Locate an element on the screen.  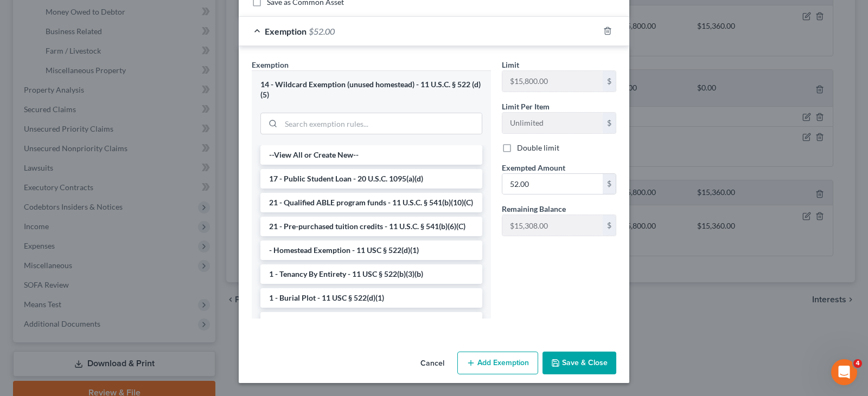
div: 14 - Wildcard Exemption (unused homestead) - 11 U.S.C. § 522 (d)(5) is located at coordinates (371, 90).